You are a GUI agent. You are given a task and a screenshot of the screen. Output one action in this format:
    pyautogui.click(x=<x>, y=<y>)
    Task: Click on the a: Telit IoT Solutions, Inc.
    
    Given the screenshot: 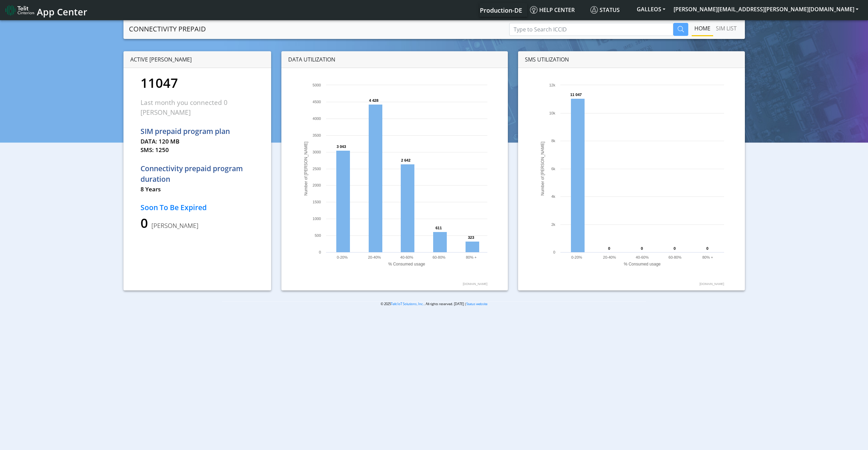 What is the action you would take?
    pyautogui.click(x=407, y=303)
    